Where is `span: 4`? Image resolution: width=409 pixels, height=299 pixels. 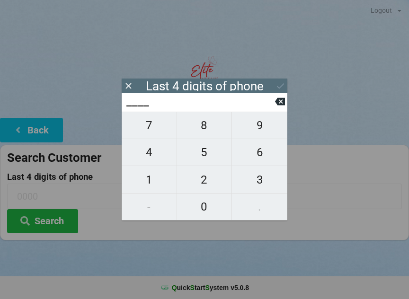
span: 4 is located at coordinates (149, 152).